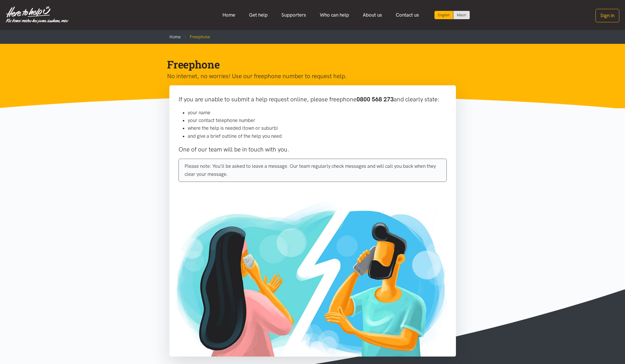 The width and height of the screenshot is (625, 364). Describe the element at coordinates (375, 99) in the screenshot. I see `b: 0800 568 273` at that location.